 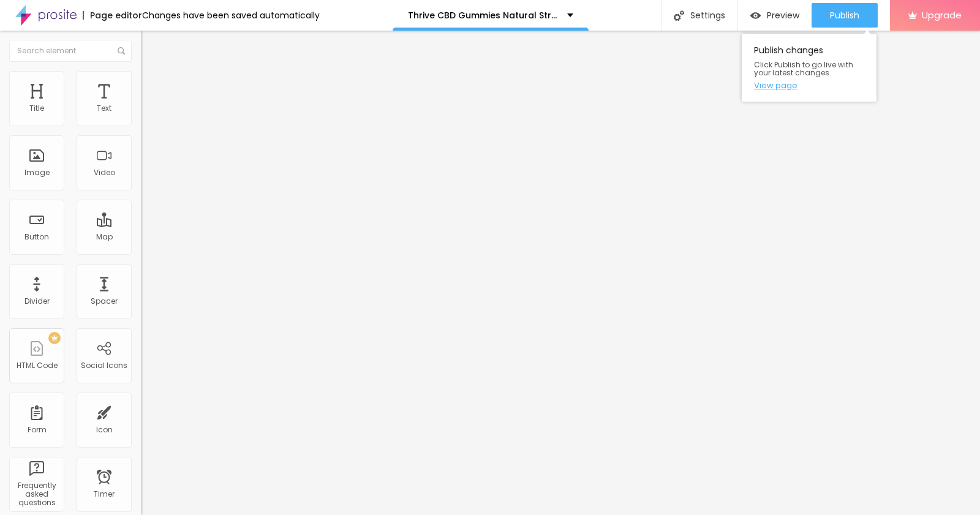 What do you see at coordinates (755, 16) in the screenshot?
I see `img: view-1.svg` at bounding box center [755, 16].